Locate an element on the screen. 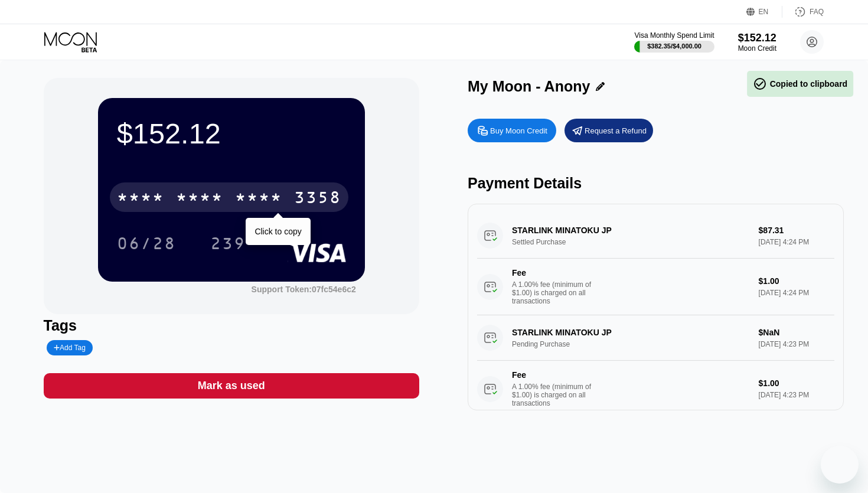  div: Visa Monthly Spend Limit is located at coordinates (674, 36).